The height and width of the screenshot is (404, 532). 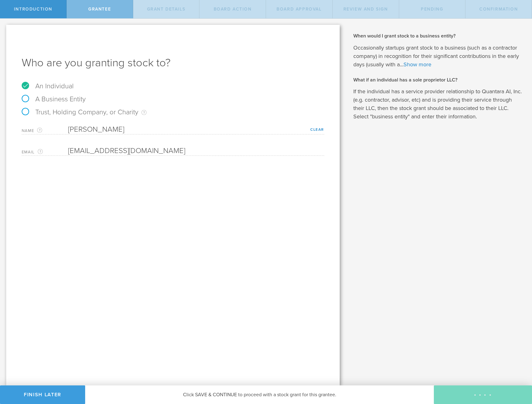 I want to click on label: A Business Entity, so click(x=54, y=99).